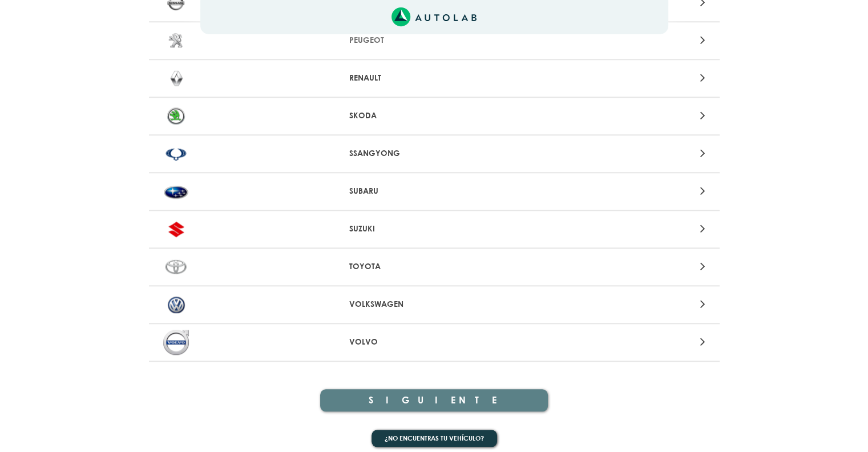  Describe the element at coordinates (434, 266) in the screenshot. I see `p: TOYOTA` at that location.